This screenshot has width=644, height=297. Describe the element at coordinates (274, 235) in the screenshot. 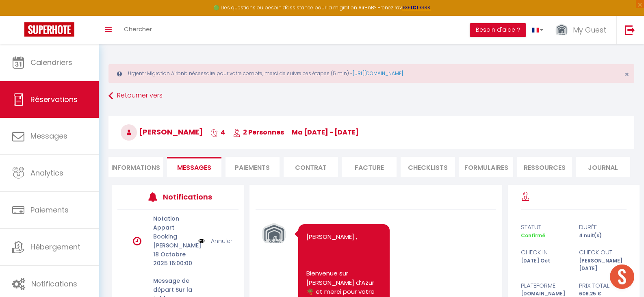

I see `img: 16745796046663.png` at that location.